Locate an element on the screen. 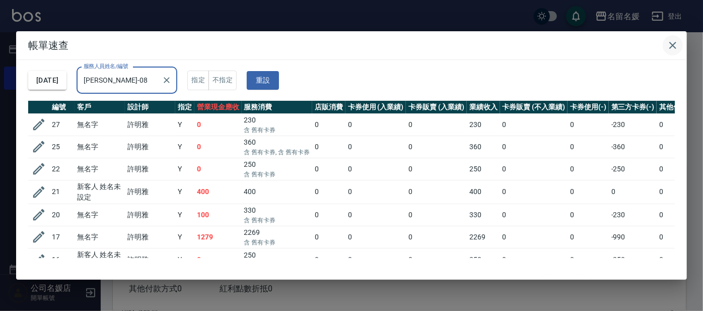 The width and height of the screenshot is (703, 311). td: 20 is located at coordinates (62, 214).